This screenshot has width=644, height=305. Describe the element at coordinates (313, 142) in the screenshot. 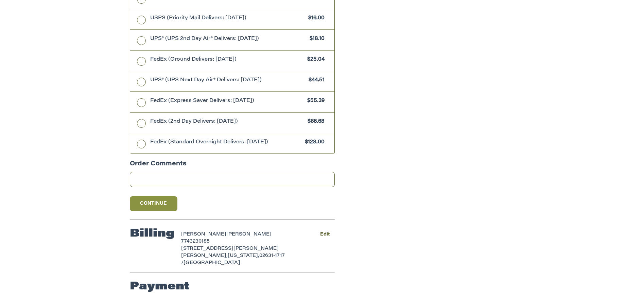

I see `span: $128.00` at that location.